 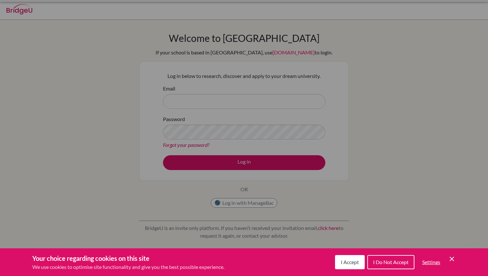 What do you see at coordinates (391, 263) in the screenshot?
I see `button: I Do Not Accept` at bounding box center [391, 263].